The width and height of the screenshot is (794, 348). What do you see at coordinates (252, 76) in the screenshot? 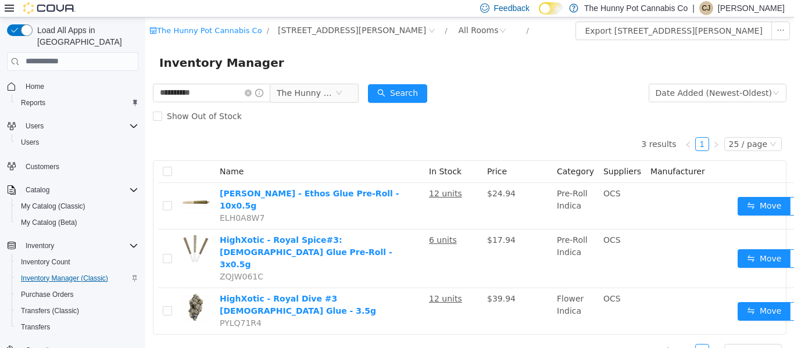
I see `button: icon: searchSearch` at bounding box center [252, 76].